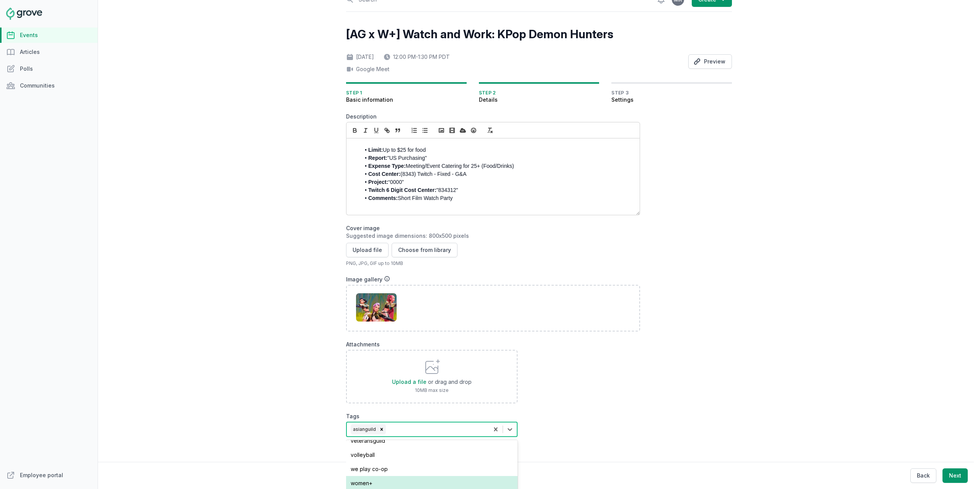 The height and width of the screenshot is (489, 980). Describe the element at coordinates (539, 93) in the screenshot. I see `nav: Progress` at that location.